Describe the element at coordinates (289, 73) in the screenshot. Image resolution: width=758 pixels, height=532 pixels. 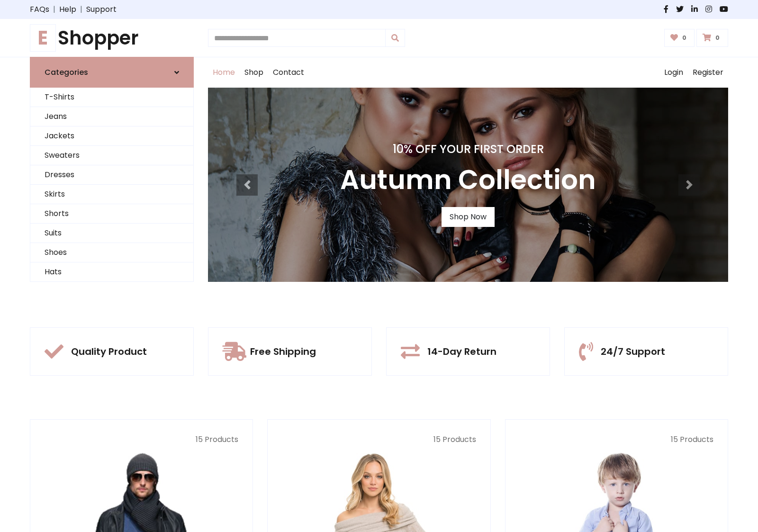
I see `a: Contact` at that location.